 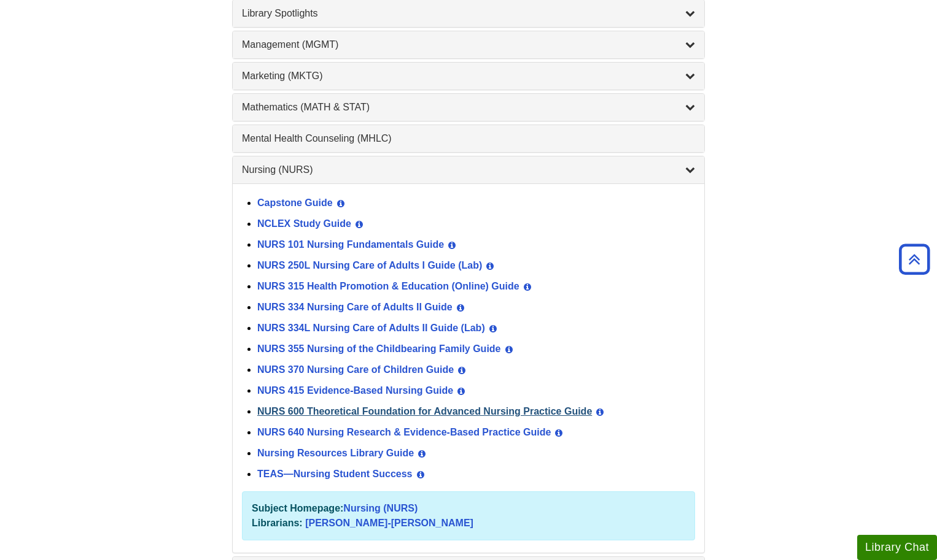 I want to click on a: NURS 334L Nursing Care of Adults II Guide (Lab), so click(x=371, y=328).